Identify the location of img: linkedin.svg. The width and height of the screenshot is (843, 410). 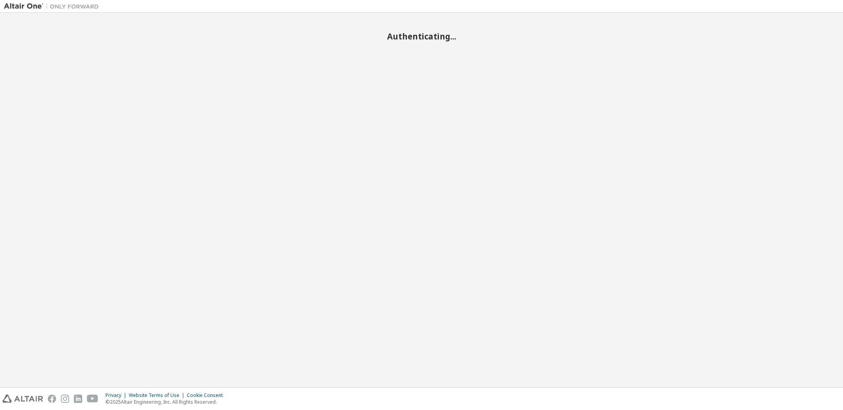
(78, 399).